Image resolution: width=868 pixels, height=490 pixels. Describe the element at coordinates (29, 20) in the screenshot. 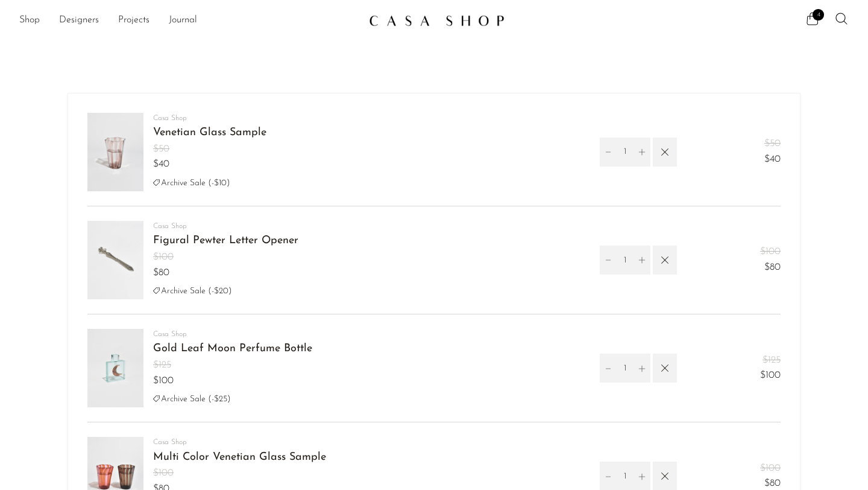

I see `a: Shop` at that location.